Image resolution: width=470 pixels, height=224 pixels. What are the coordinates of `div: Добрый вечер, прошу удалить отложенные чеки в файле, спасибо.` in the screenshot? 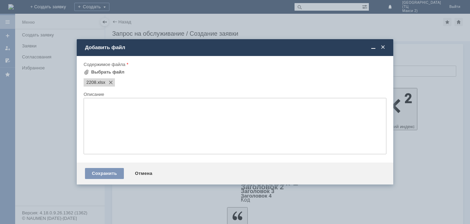 It's located at (52, 8).